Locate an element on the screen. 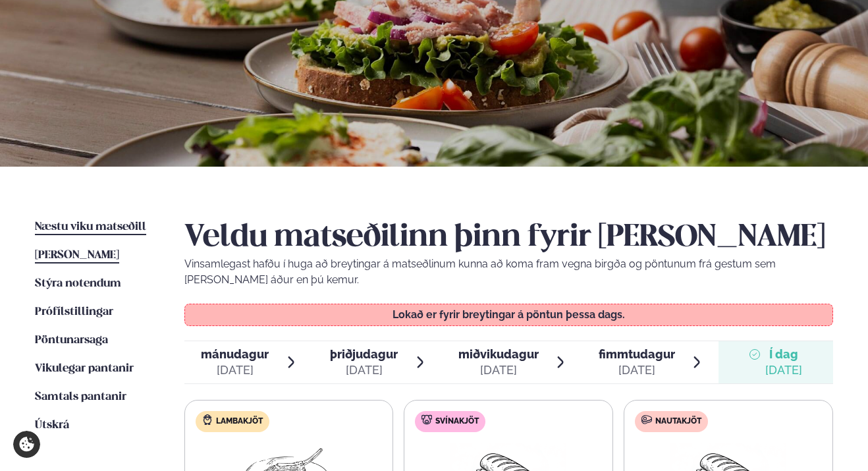  span: miðvikudagur is located at coordinates (499, 353).